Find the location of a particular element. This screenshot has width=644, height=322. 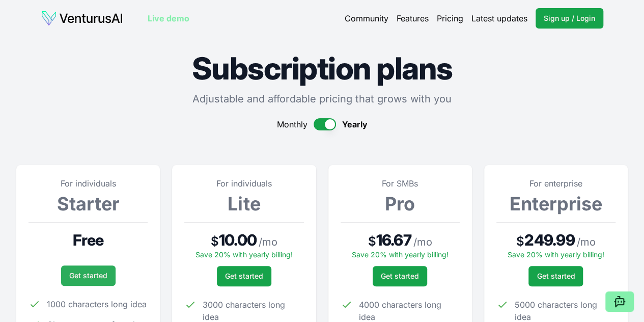

h3: Enterprise is located at coordinates (556, 203).